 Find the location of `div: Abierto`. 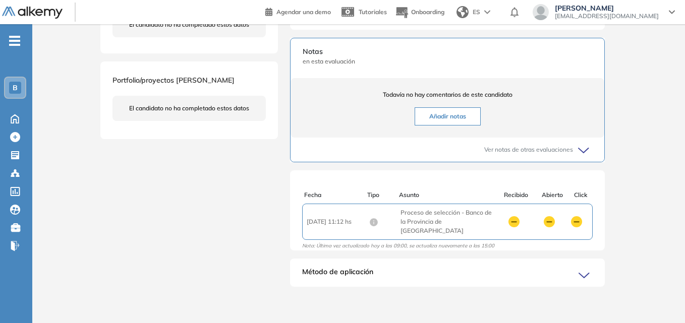

div: Abierto is located at coordinates (552, 195).